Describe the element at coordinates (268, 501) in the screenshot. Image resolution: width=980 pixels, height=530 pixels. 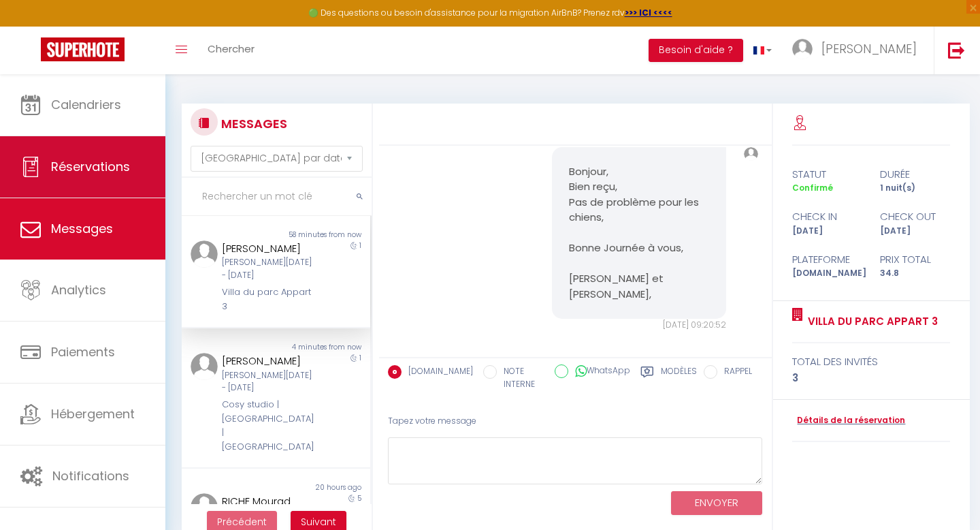
I see `div: RICHE Mourad` at that location.